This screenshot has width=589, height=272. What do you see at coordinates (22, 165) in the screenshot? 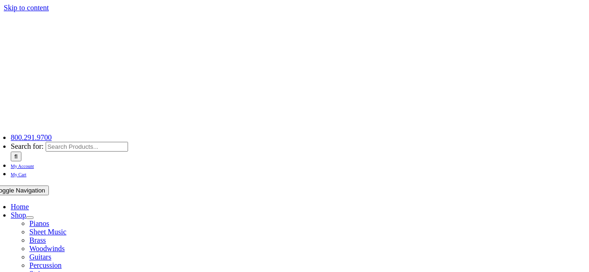
I see `a: My Account` at bounding box center [22, 165].